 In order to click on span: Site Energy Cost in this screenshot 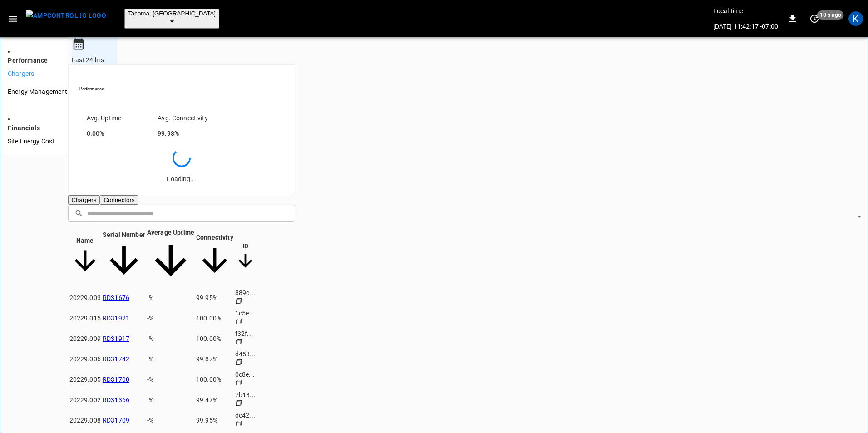, I will do `click(31, 141)`.